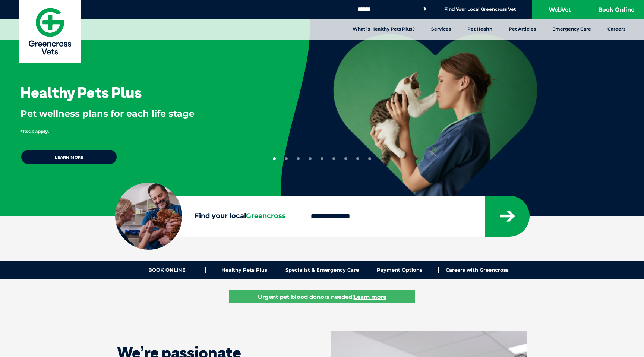 This screenshot has height=357, width=644. Describe the element at coordinates (69, 157) in the screenshot. I see `a: Learn more` at that location.